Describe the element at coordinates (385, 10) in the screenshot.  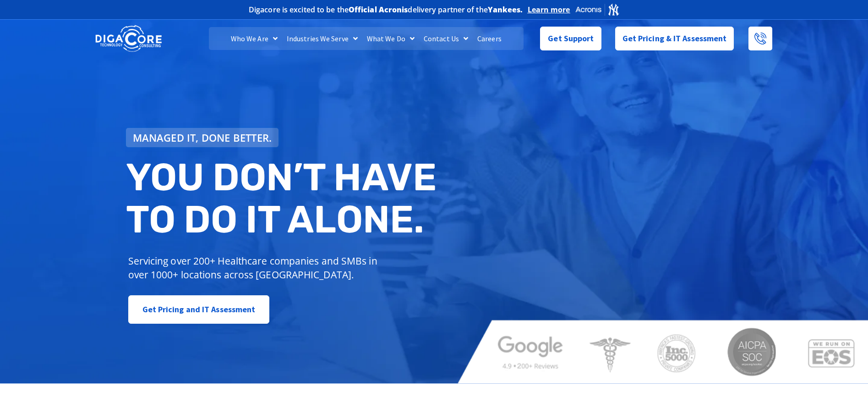
I see `h2: Digacore is excited to be the delivery partner of the` at that location.